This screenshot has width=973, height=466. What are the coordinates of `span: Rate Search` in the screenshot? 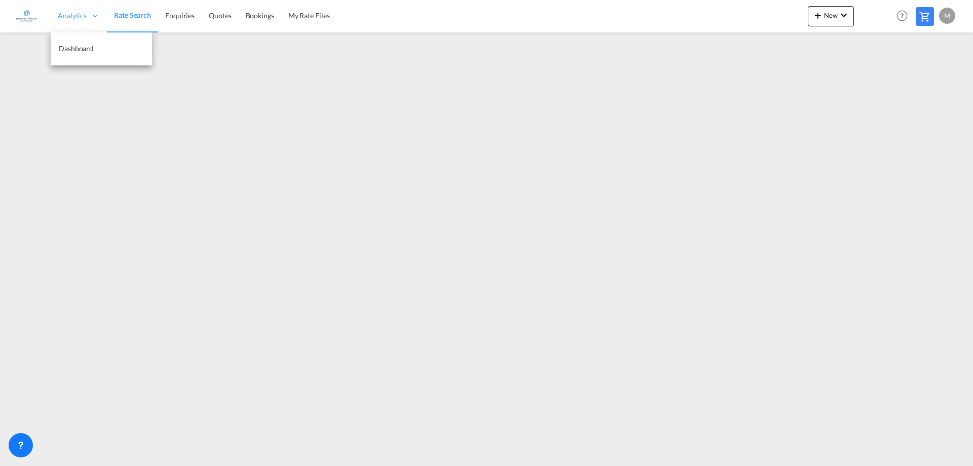 It's located at (132, 15).